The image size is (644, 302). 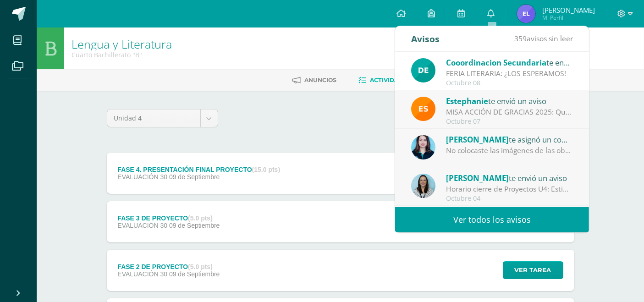 What do you see at coordinates (496, 62) in the screenshot?
I see `span: Cooordinacion Secundaria` at bounding box center [496, 62].